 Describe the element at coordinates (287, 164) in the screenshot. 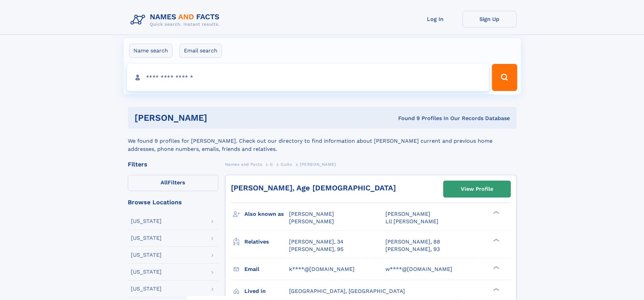

I see `a: Guito` at that location.